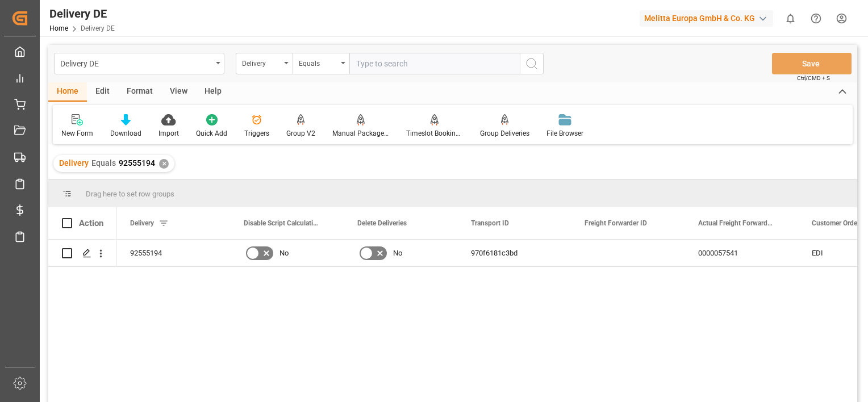 The width and height of the screenshot is (868, 402). What do you see at coordinates (490, 223) in the screenshot?
I see `span: Transport ID` at bounding box center [490, 223].